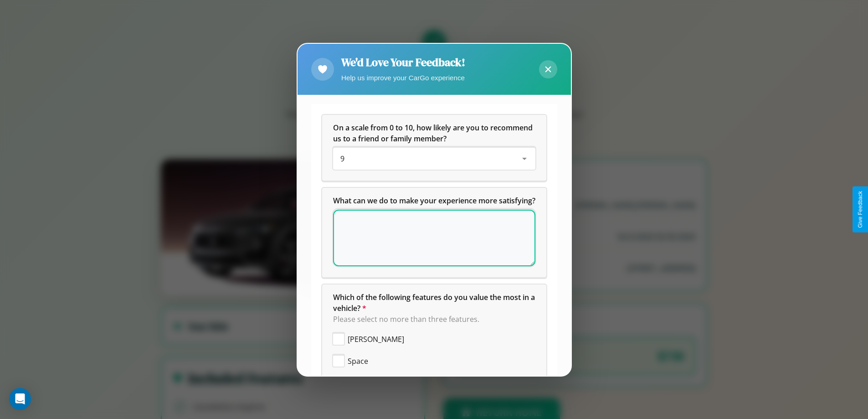 This screenshot has height=419, width=868. I want to click on span: Please select no more than three features., so click(406, 319).